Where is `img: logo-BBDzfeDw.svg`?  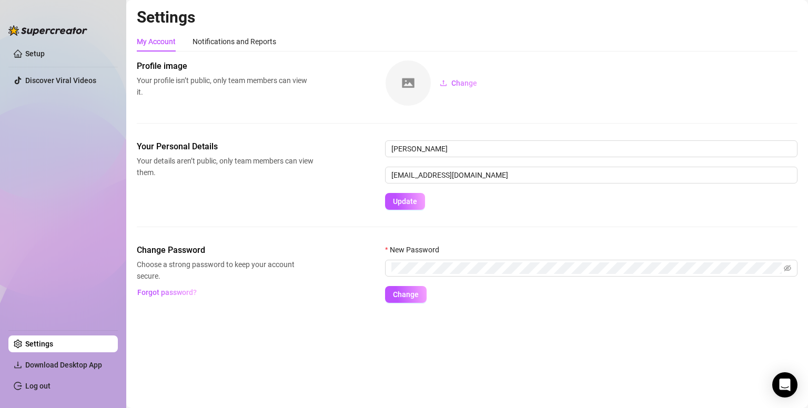
img: logo-BBDzfeDw.svg is located at coordinates (48, 31).